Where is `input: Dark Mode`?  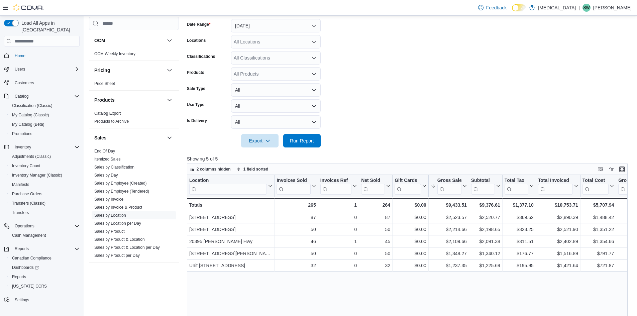 input: Dark Mode is located at coordinates (519, 8).